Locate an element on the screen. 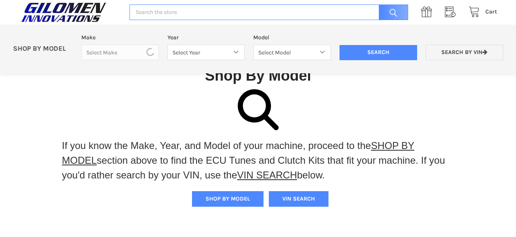  button: SHOP BY MODEL is located at coordinates (228, 199).